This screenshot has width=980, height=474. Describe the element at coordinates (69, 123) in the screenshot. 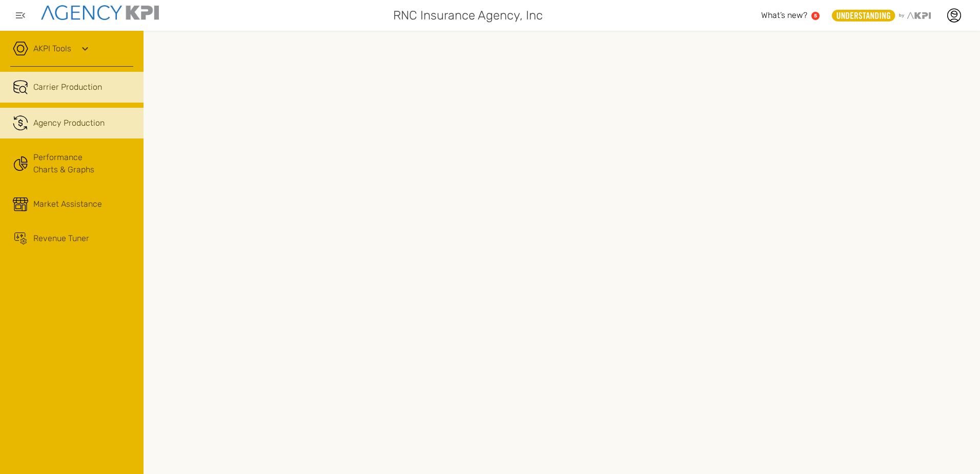

I see `span: Agency Production` at that location.